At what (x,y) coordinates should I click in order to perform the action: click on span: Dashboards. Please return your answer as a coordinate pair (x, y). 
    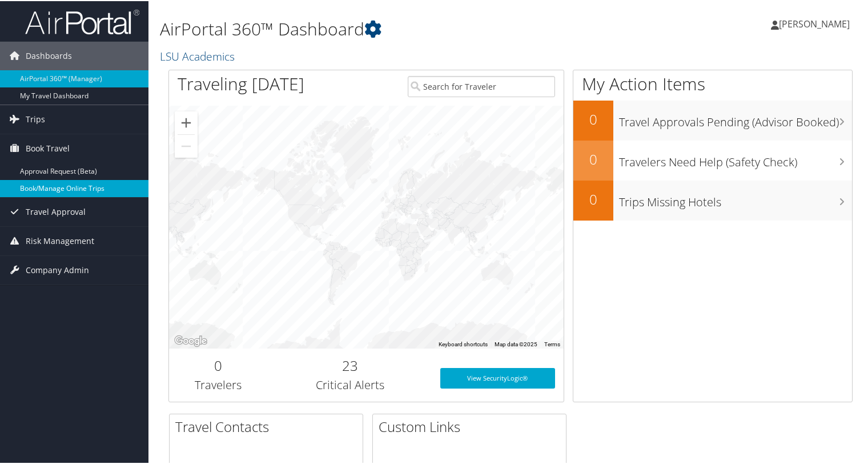
    Looking at the image, I should click on (49, 55).